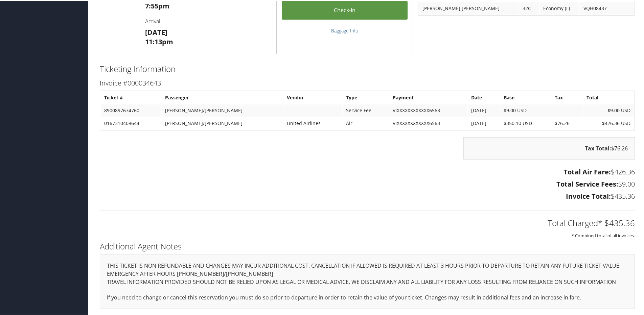 The image size is (644, 315). What do you see at coordinates (587, 171) in the screenshot?
I see `strong: Total Air Fare:` at bounding box center [587, 171].